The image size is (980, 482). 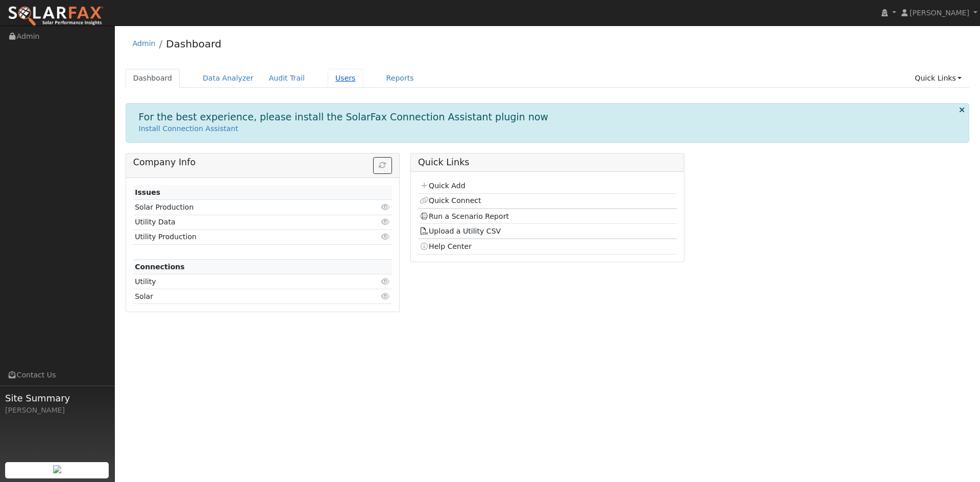 I want to click on a: Upload a Utility CSV, so click(x=460, y=231).